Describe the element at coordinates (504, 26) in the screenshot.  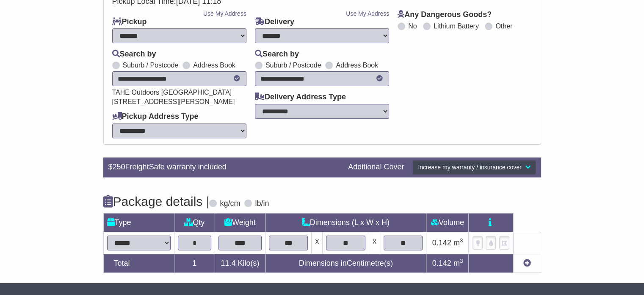
I see `label: Other` at that location.